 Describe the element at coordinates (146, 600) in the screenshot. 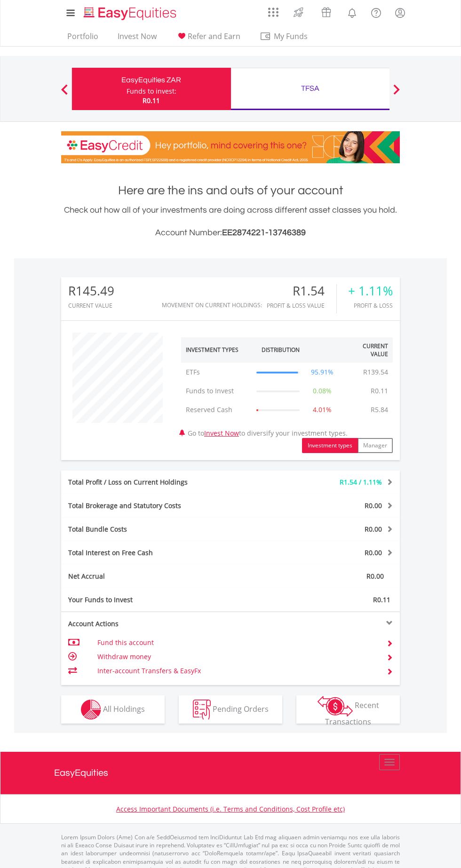

I see `div: Your Funds to Invest` at that location.